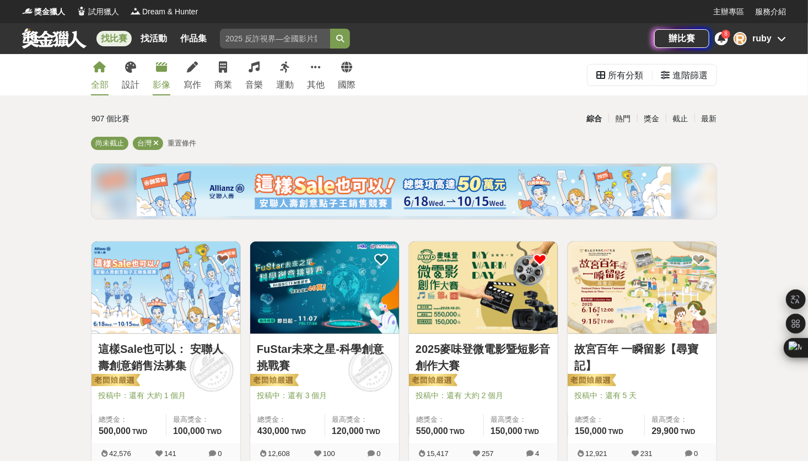 This screenshot has width=808, height=461. I want to click on a: 辦比賽, so click(682, 39).